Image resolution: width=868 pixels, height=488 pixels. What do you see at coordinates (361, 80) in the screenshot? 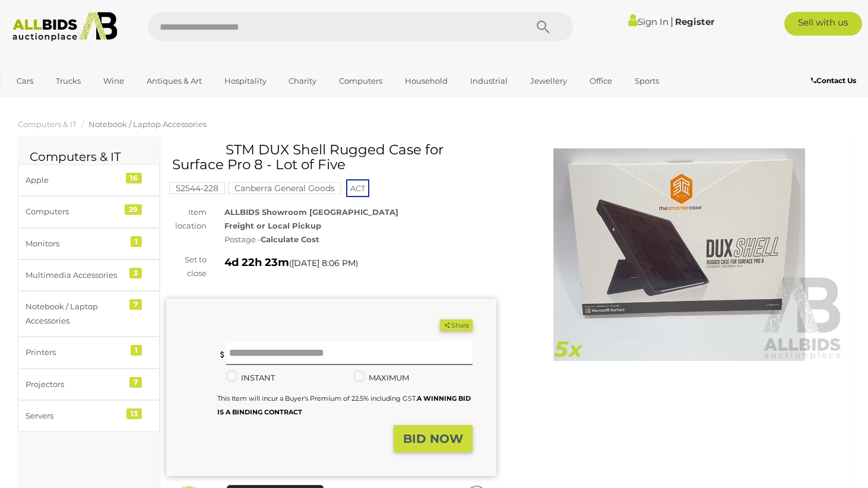
I see `a: Computers` at bounding box center [361, 80].